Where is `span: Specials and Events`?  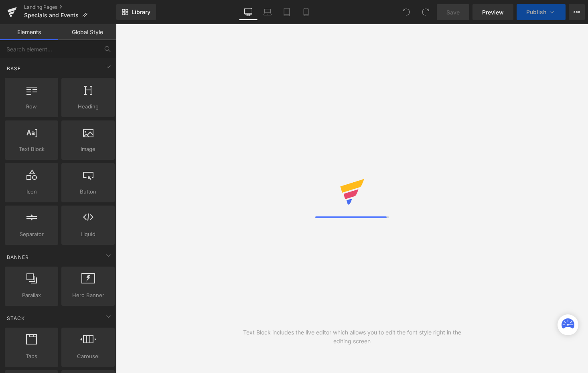
span: Specials and Events is located at coordinates (51, 16).